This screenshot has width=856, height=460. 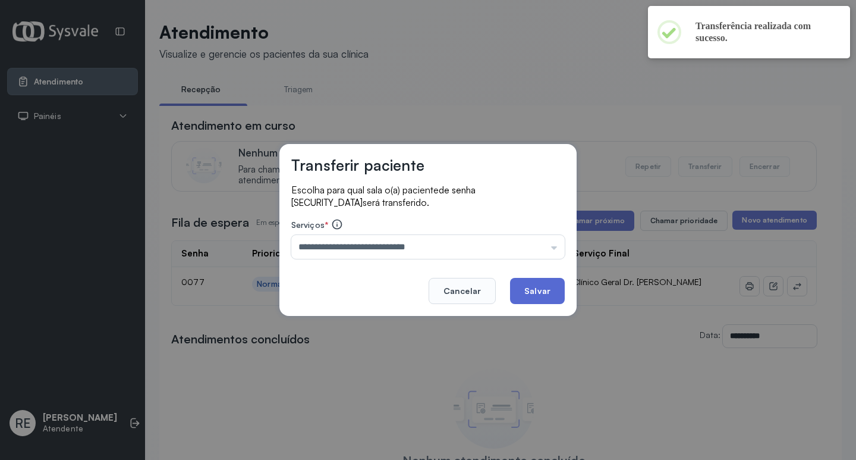 I want to click on p: Escolha para qual sala o(a) paciente será transferido., so click(x=428, y=196).